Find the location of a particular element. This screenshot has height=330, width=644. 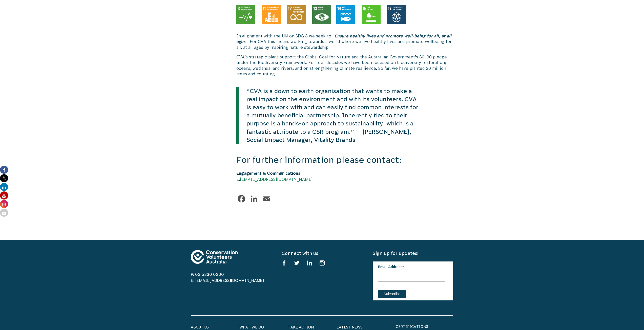

p: “CVA is a down to earth organisation that wants to make a real impact on the environment and with... is located at coordinates (330, 115).